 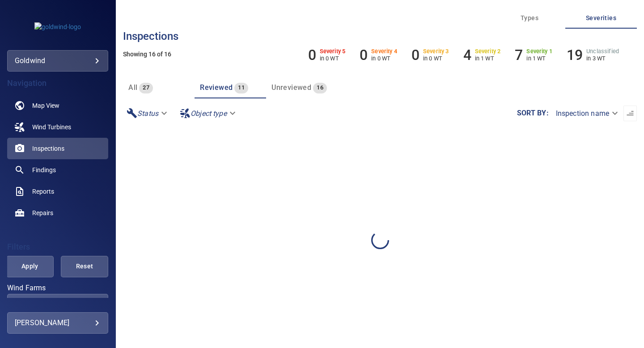 What do you see at coordinates (58, 27) in the screenshot?
I see `img: goldwind-logo` at bounding box center [58, 27].